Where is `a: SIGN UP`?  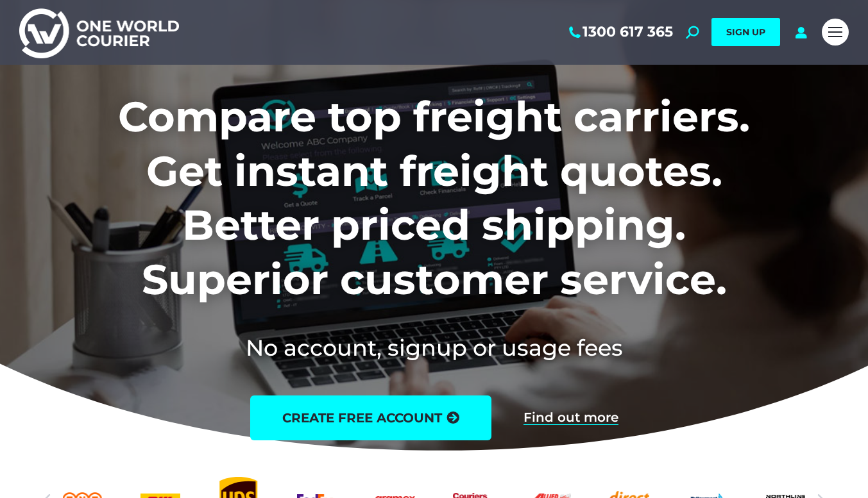
a: SIGN UP is located at coordinates (746, 32).